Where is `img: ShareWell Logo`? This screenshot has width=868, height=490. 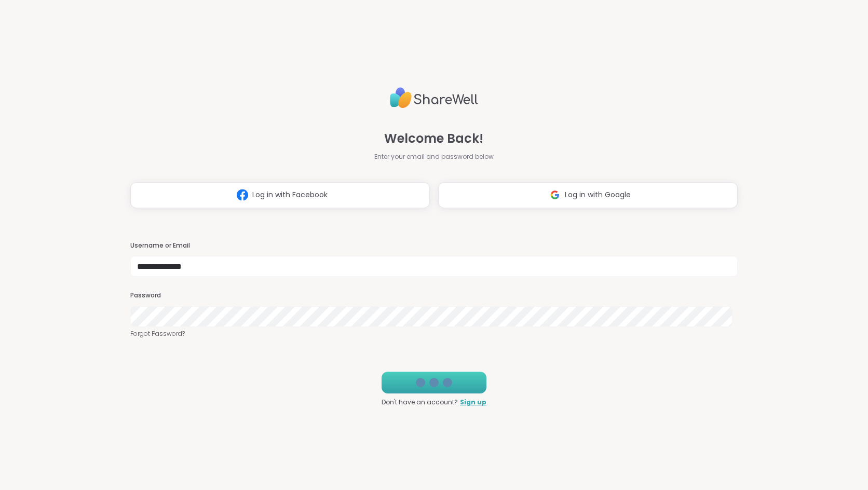
img: ShareWell Logo is located at coordinates (434, 98).